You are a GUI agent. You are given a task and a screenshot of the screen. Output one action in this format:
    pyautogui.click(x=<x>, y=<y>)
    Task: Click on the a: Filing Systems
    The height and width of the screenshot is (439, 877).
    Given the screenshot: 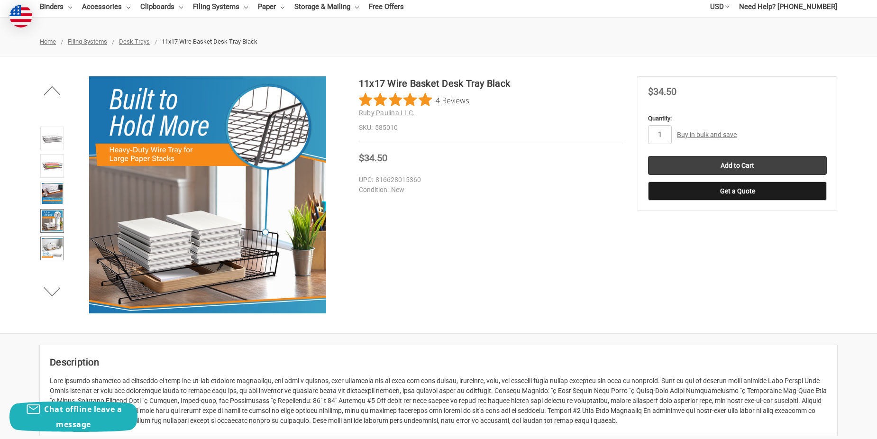 What is the action you would take?
    pyautogui.click(x=87, y=41)
    